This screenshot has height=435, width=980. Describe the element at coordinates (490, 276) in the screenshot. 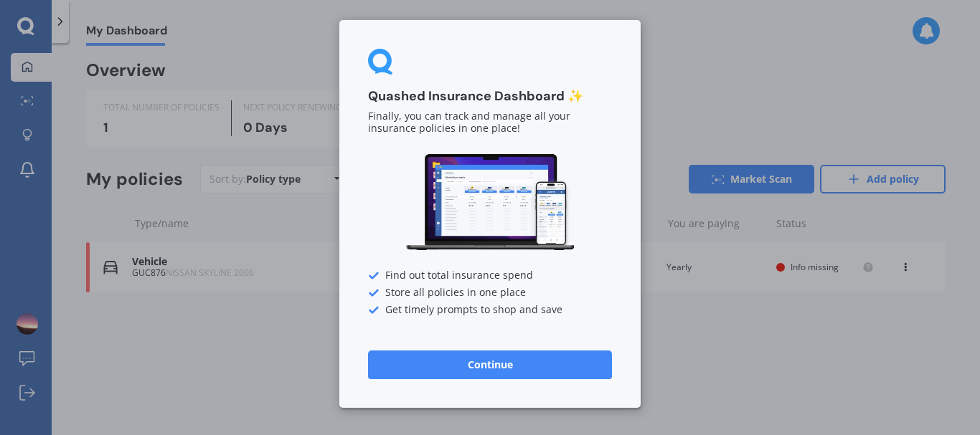

I see `div: Find out total insurance spend` at that location.